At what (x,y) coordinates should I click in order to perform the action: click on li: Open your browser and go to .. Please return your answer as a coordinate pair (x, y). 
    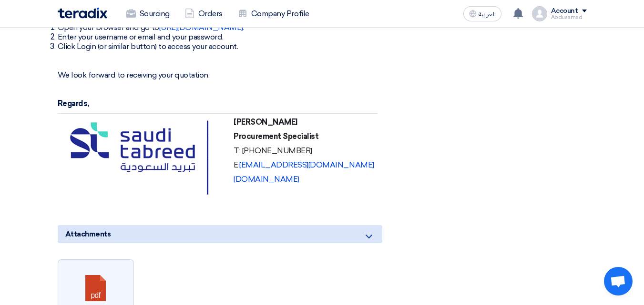
    Looking at the image, I should click on (220, 27).